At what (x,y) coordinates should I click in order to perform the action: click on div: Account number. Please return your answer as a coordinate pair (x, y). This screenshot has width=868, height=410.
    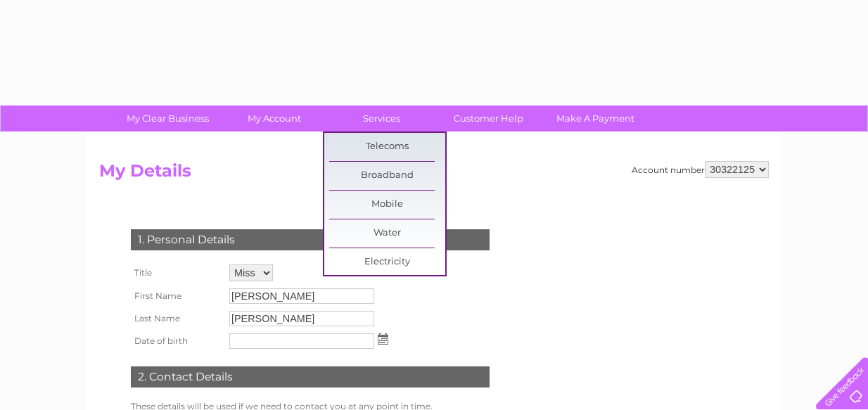
    Looking at the image, I should click on (700, 170).